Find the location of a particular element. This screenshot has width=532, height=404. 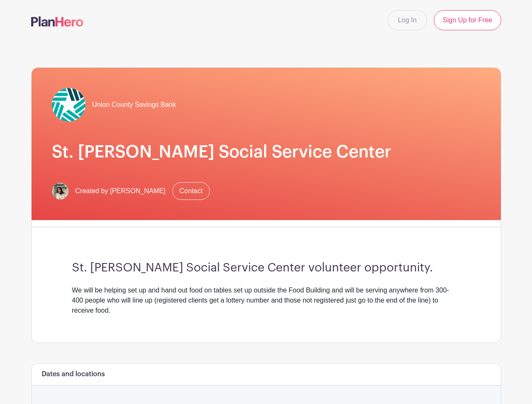

h6: Dates and locations is located at coordinates (73, 375).